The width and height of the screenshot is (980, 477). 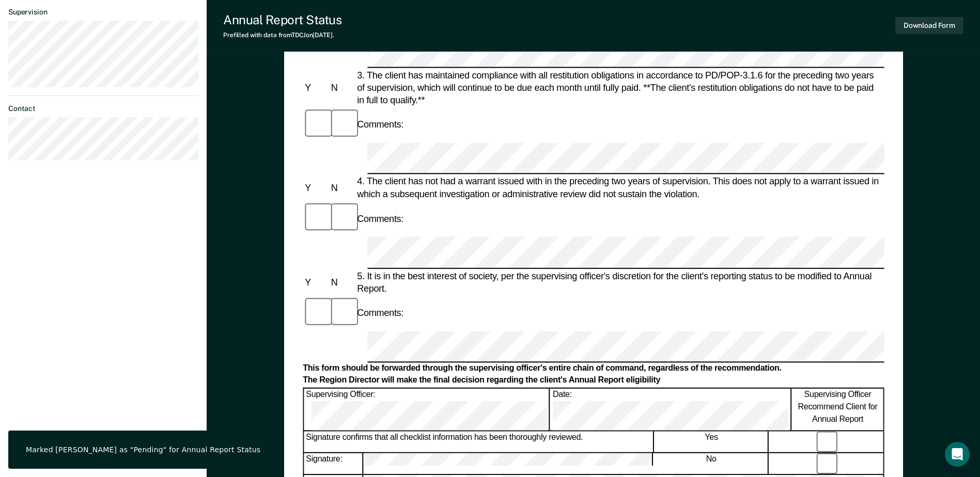 What do you see at coordinates (711, 441) in the screenshot?
I see `div: Yes` at bounding box center [711, 441].